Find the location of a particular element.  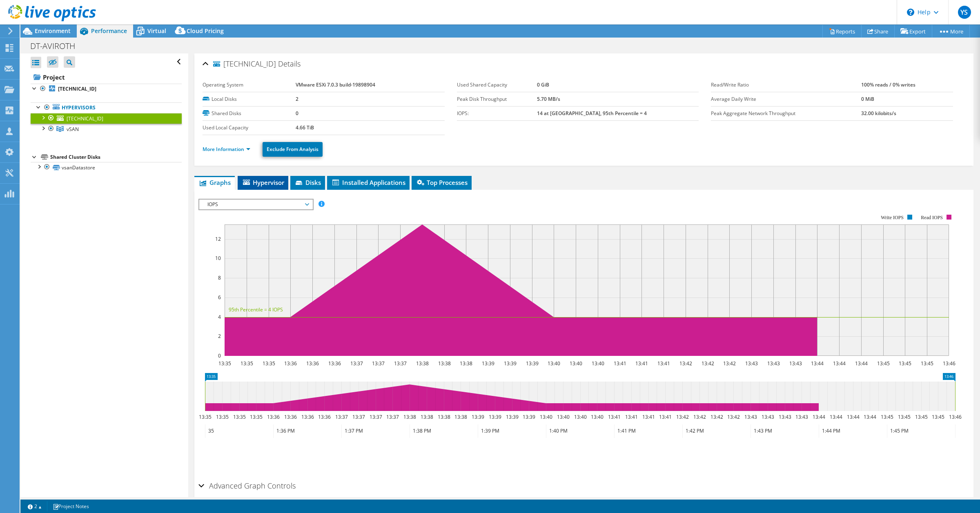

b: 4.66 TiB is located at coordinates (305, 127).